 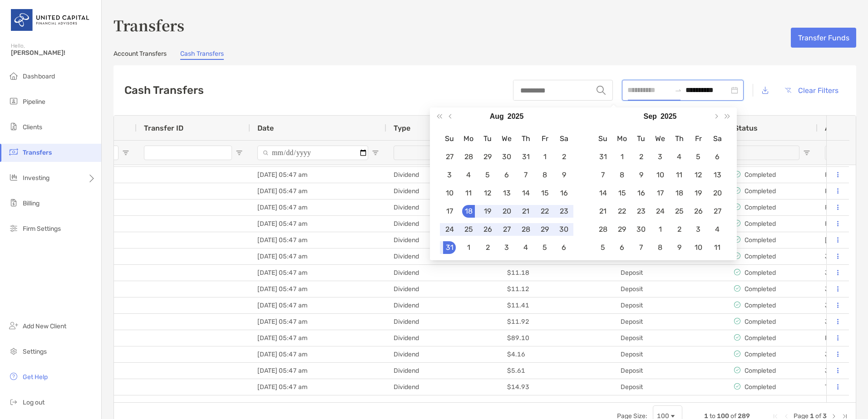 What do you see at coordinates (38, 76) in the screenshot?
I see `span: Dashboard` at bounding box center [38, 76].